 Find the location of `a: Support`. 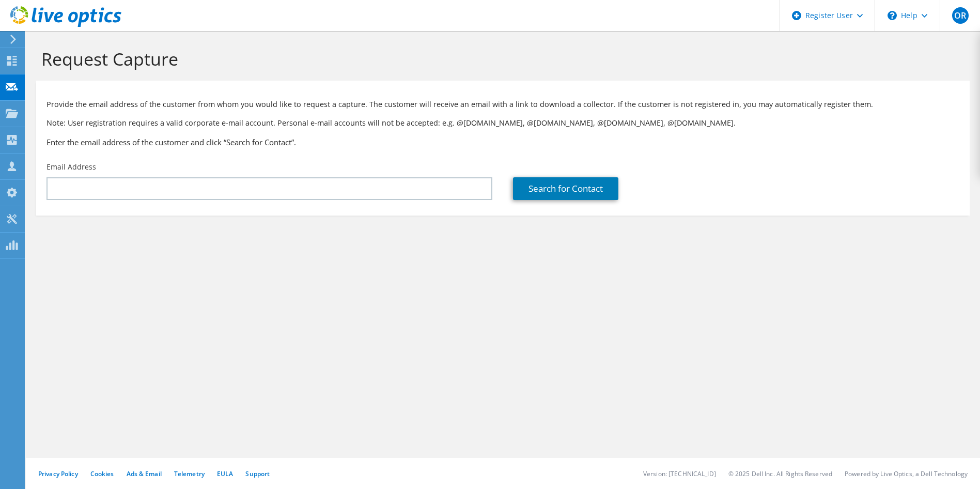

a: Support is located at coordinates (257, 473).